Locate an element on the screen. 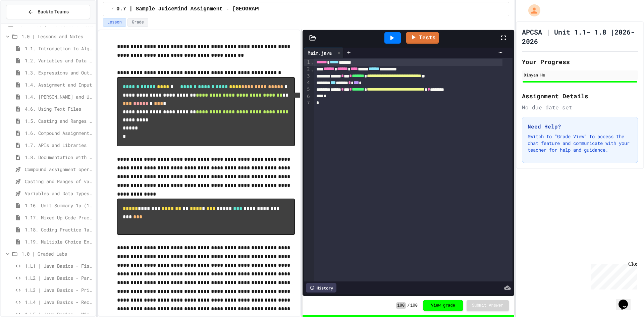 Image resolution: width=644 pixels, height=317 pixels. button: Back to Teams is located at coordinates (48, 11).